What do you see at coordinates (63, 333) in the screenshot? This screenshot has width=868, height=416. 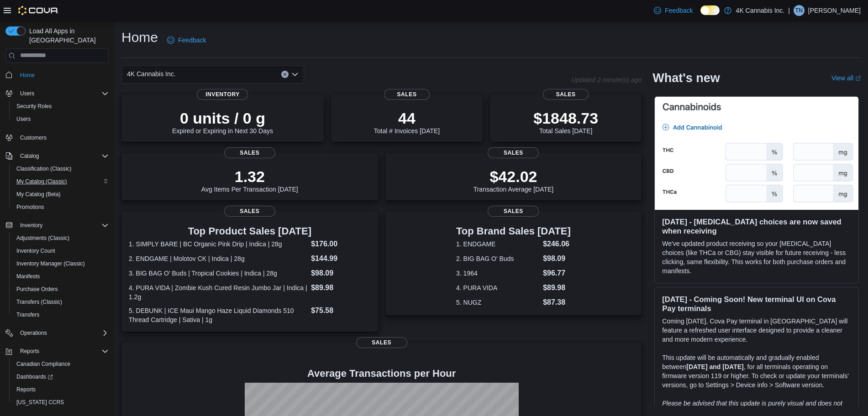 I see `span: Operations` at bounding box center [63, 333].